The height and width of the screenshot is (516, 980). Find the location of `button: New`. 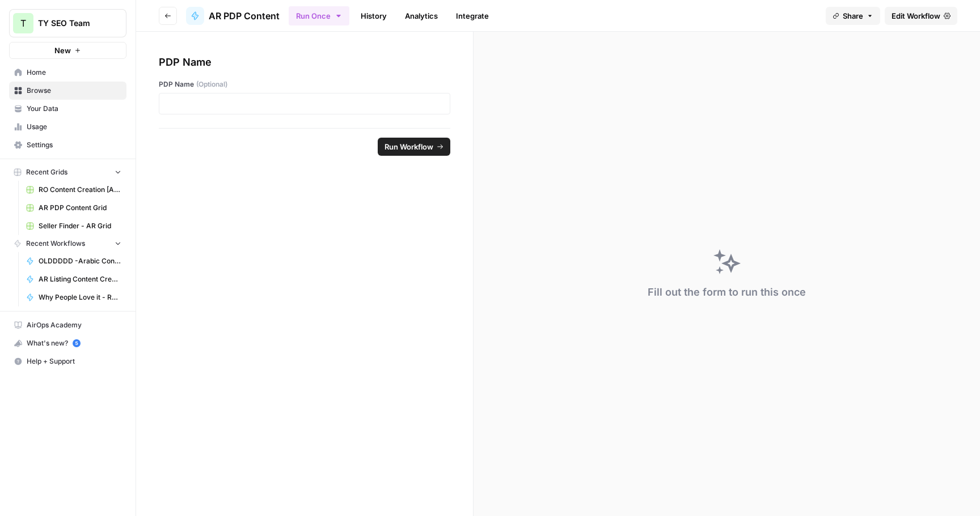

button: New is located at coordinates (67, 50).